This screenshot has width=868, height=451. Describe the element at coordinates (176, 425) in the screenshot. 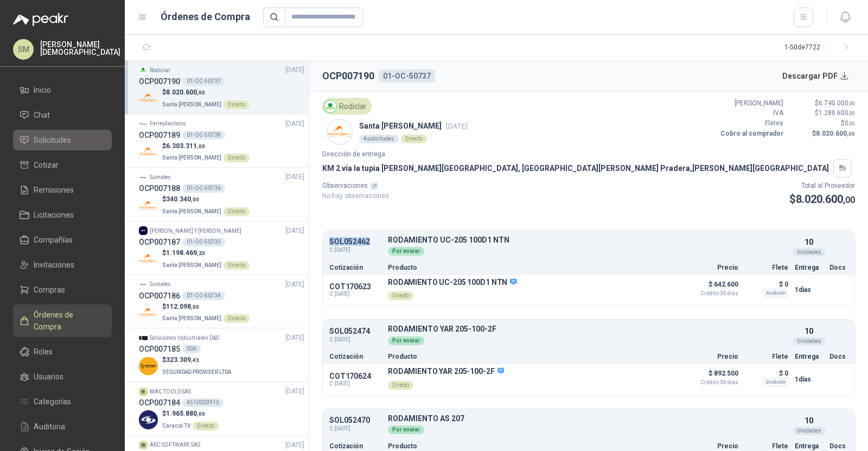

I see `span: Caracol TV` at that location.